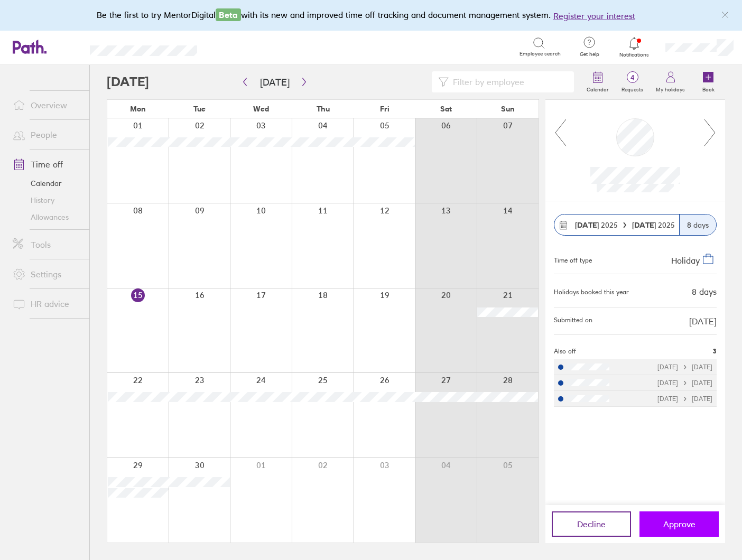  What do you see at coordinates (592, 524) in the screenshot?
I see `button: Decline` at bounding box center [592, 524].